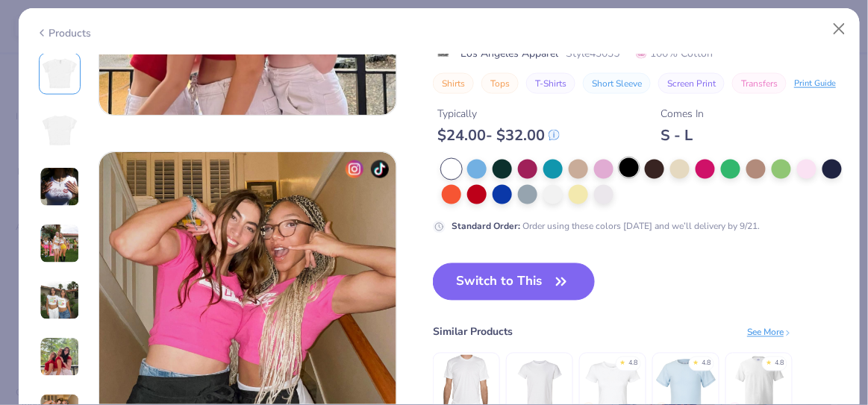 This screenshot has width=868, height=405. Describe the element at coordinates (472, 333) in the screenshot. I see `div: Similar Products` at that location.